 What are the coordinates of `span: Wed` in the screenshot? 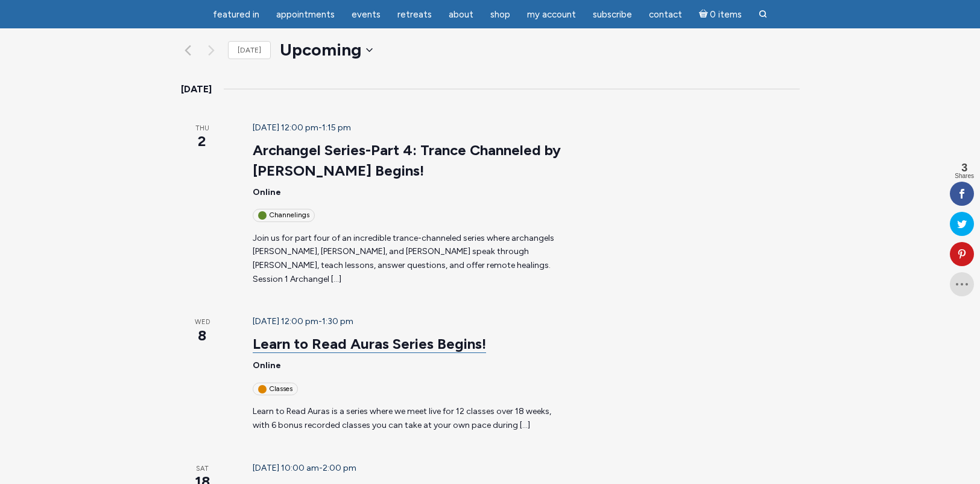 It's located at (202, 322).